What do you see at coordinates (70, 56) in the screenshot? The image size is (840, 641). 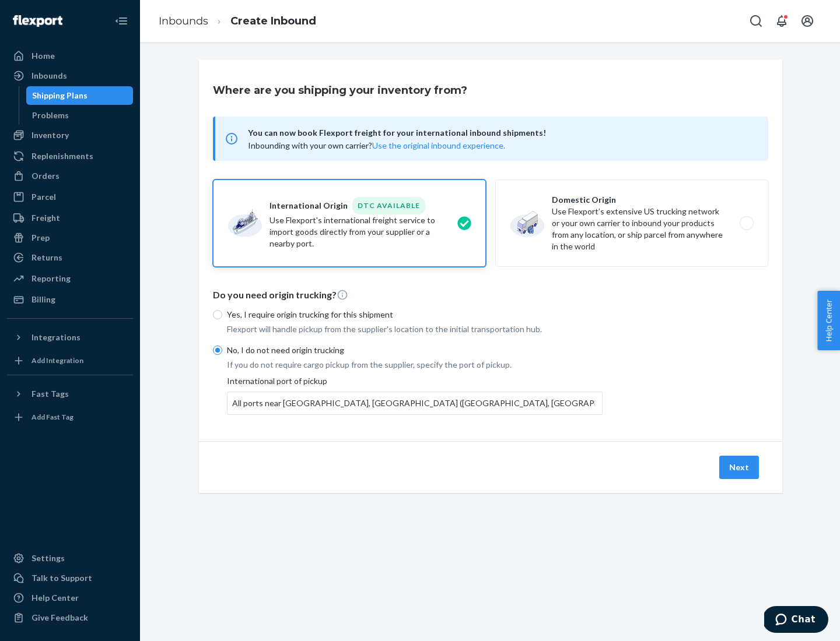 I see `a: Home` at bounding box center [70, 56].